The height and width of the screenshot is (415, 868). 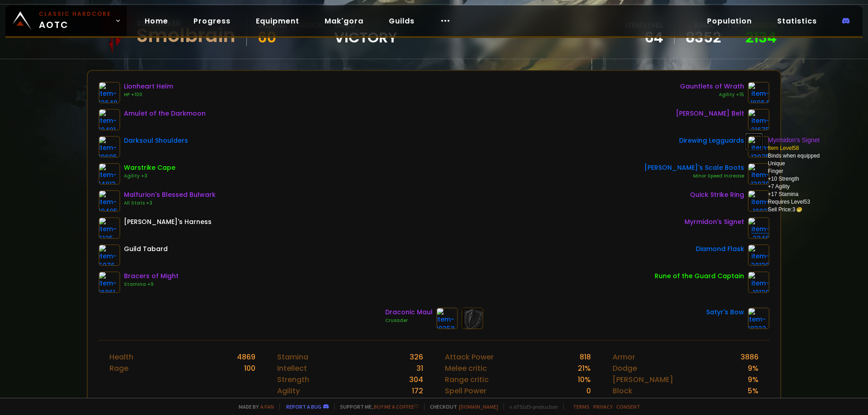 What do you see at coordinates (758, 119) in the screenshot?
I see `img: item-21675` at bounding box center [758, 119].